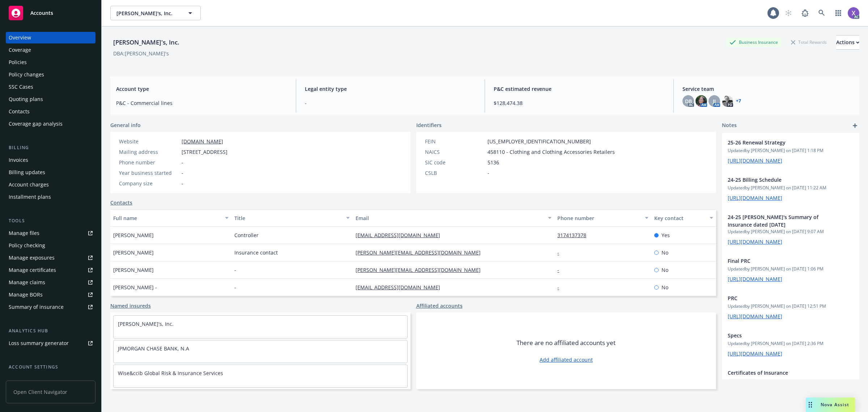  Describe the element at coordinates (29, 185) in the screenshot. I see `div: Account charges` at that location.